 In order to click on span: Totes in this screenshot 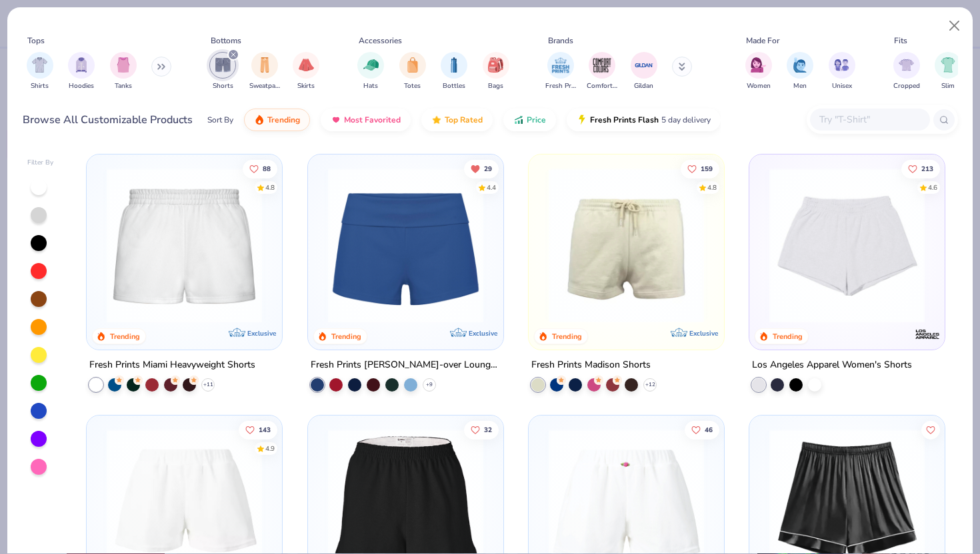, I will do `click(412, 86)`.